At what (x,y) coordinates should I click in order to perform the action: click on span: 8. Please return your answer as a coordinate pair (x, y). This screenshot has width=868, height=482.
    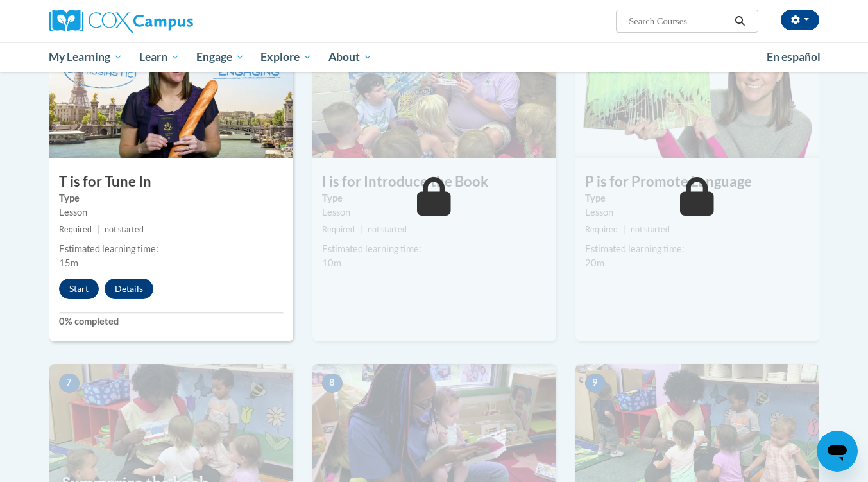
    Looking at the image, I should click on (332, 384).